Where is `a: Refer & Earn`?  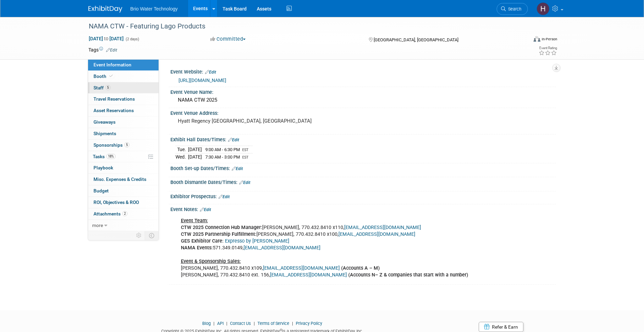
a: Refer & Earn is located at coordinates (501, 327).